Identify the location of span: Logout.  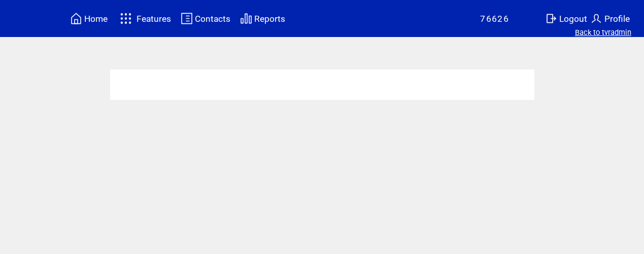
(573, 19).